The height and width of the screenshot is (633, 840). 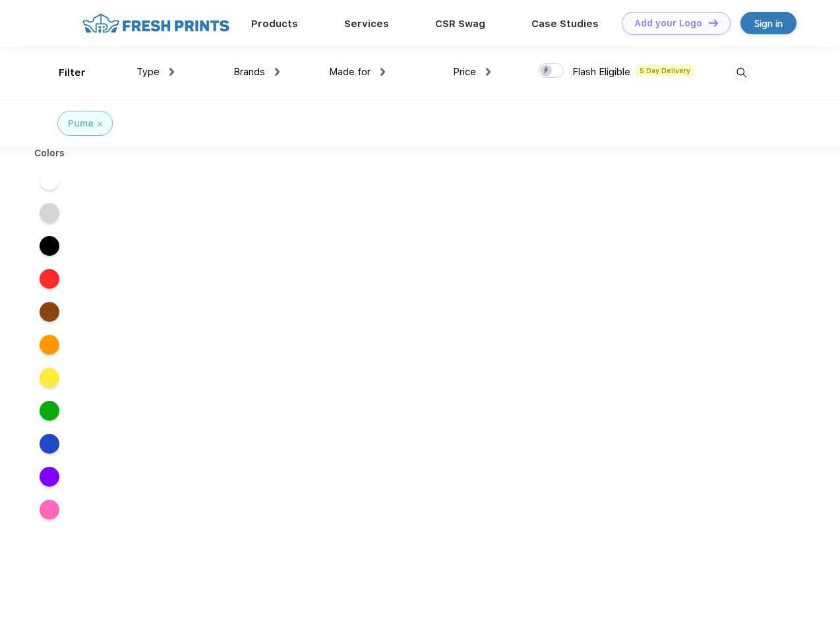 I want to click on span: Brands, so click(x=249, y=72).